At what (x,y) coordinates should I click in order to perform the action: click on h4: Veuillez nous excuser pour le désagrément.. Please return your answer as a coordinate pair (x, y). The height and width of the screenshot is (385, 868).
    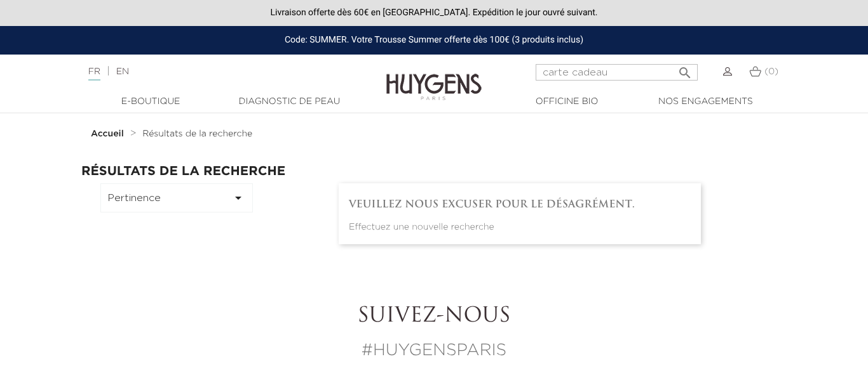
    Looking at the image, I should click on (520, 204).